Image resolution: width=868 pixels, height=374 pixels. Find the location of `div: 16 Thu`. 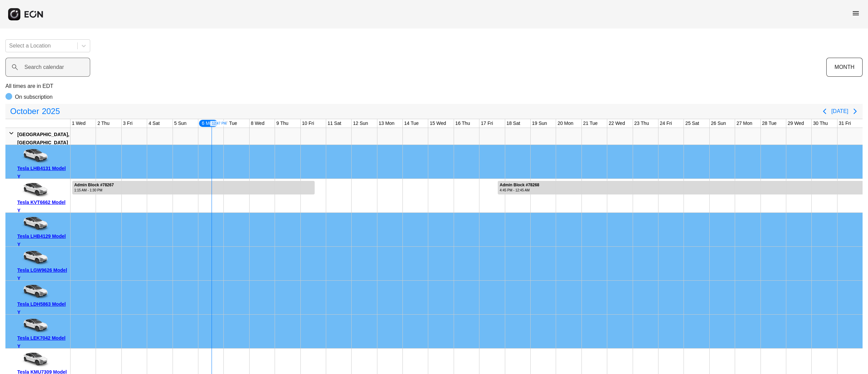

div: 16 Thu is located at coordinates (462, 123).